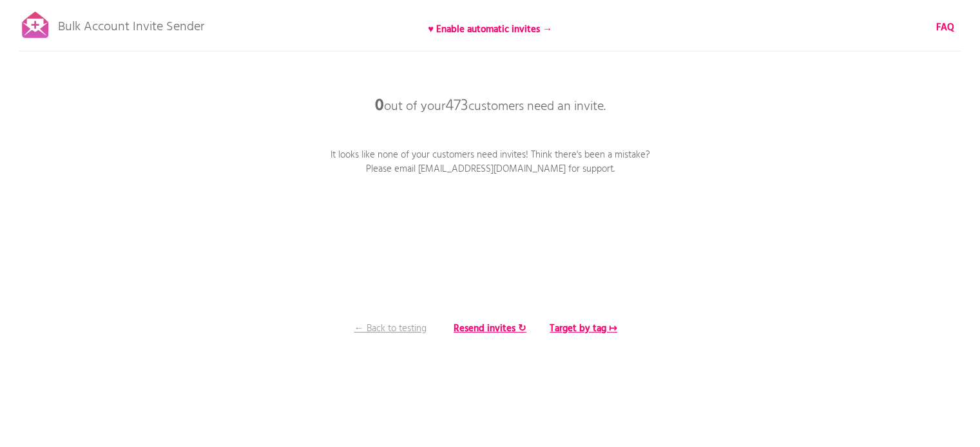  What do you see at coordinates (945, 27) in the screenshot?
I see `a: FAQ` at bounding box center [945, 27].